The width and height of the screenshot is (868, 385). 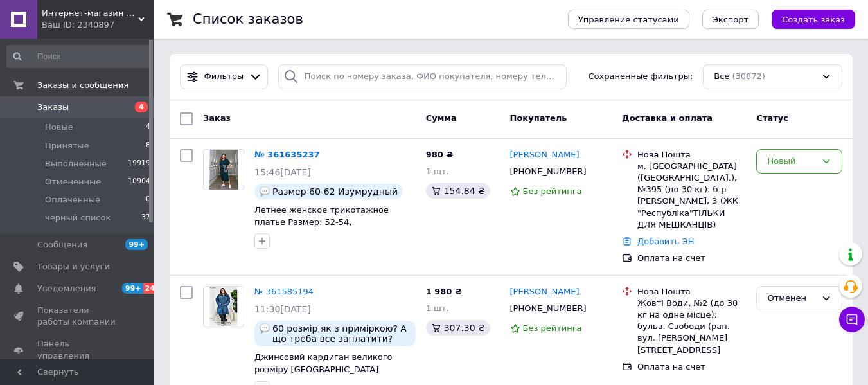 I want to click on span: Сообщения, so click(x=62, y=245).